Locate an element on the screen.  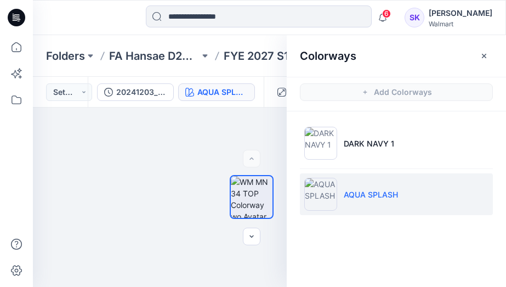
p: FYE 2027 S1 FA Hansae D23 MENS KNIT is located at coordinates (269, 56).